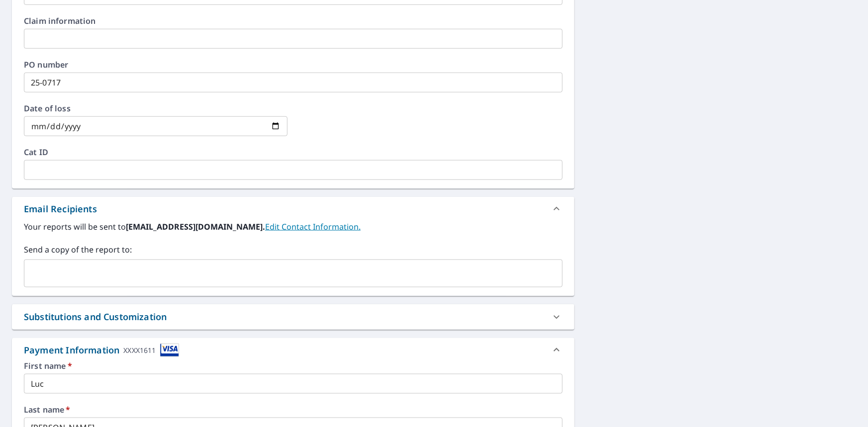 The height and width of the screenshot is (427, 868). Describe the element at coordinates (169, 350) in the screenshot. I see `img: cardImage` at that location.